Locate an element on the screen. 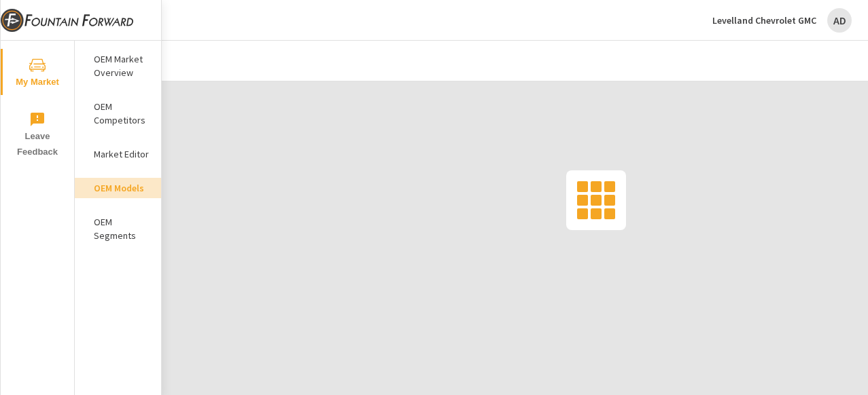 The width and height of the screenshot is (868, 395). p: Levelland Chevrolet GMC is located at coordinates (764, 20).